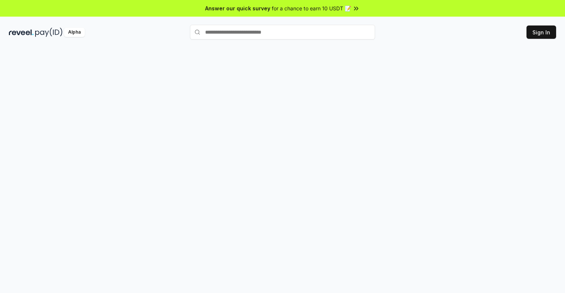 The height and width of the screenshot is (293, 565). What do you see at coordinates (311, 8) in the screenshot?
I see `span: for a chance to earn 10 USDT 📝` at bounding box center [311, 8].